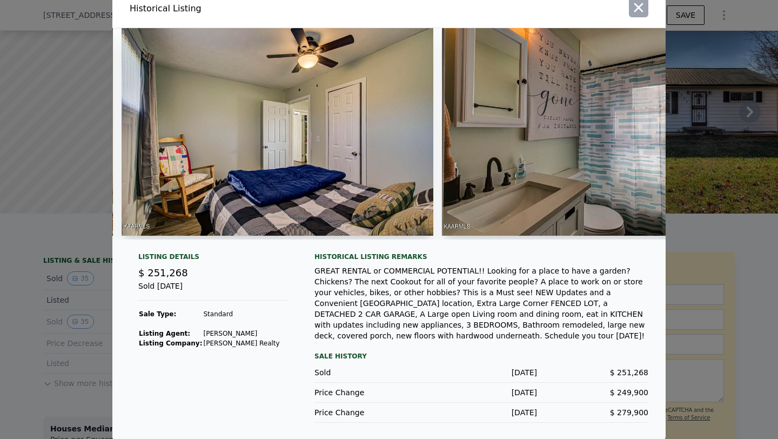 The width and height of the screenshot is (778, 439). What do you see at coordinates (157, 314) in the screenshot?
I see `strong: Sale Type:` at bounding box center [157, 314].